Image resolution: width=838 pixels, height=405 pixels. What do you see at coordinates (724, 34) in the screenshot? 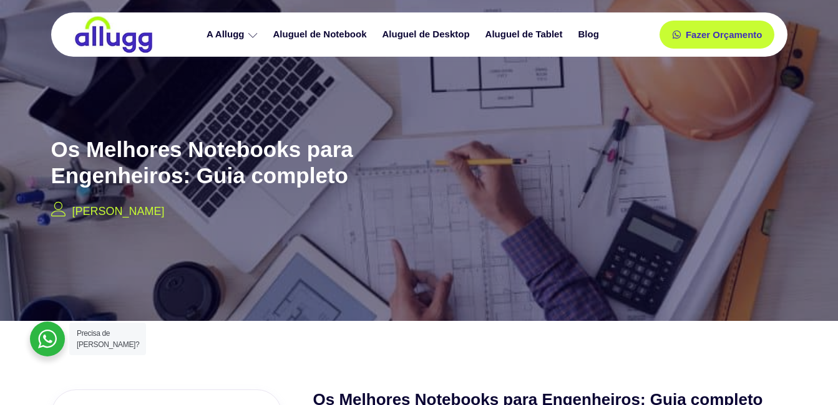
I see `span: Fazer Orçamento` at bounding box center [724, 34].